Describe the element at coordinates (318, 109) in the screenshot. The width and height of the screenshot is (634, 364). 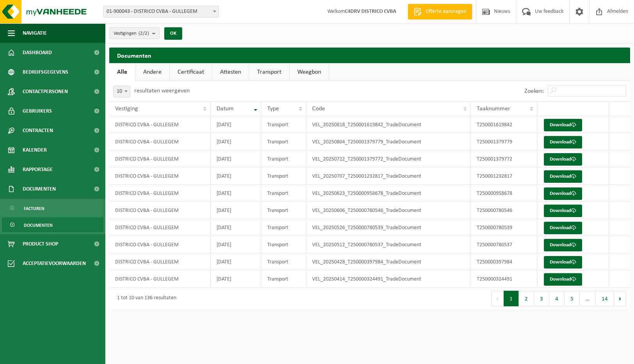
I see `span: Code` at that location.